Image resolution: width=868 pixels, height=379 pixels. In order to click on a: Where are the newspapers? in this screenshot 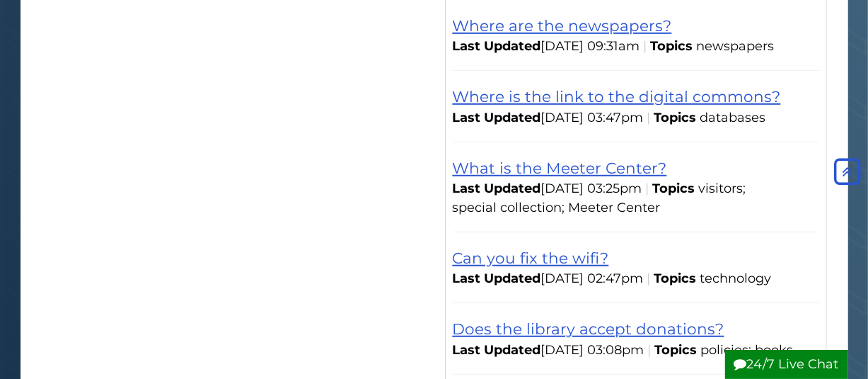, I will do `click(562, 25)`.